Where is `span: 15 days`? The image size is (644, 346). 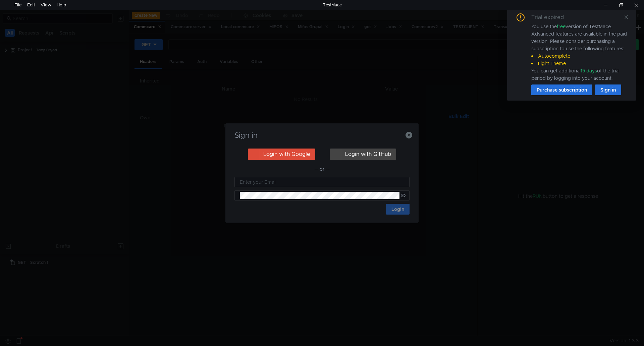 span: 15 days is located at coordinates (589, 71).